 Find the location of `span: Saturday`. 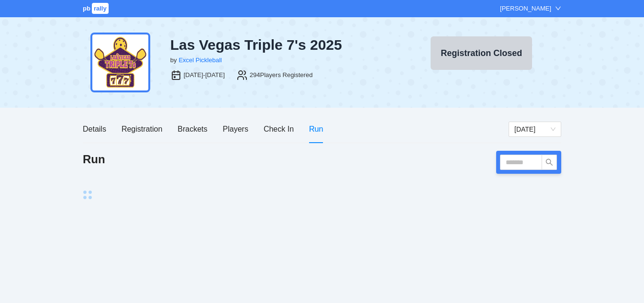

span: Saturday is located at coordinates (535, 129).